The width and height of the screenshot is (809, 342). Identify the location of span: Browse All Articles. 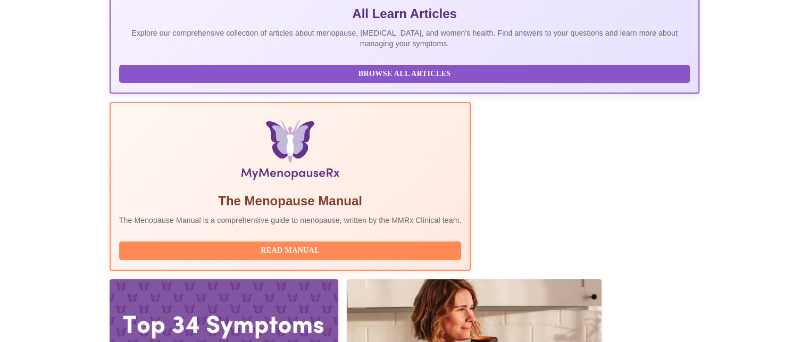
(405, 74).